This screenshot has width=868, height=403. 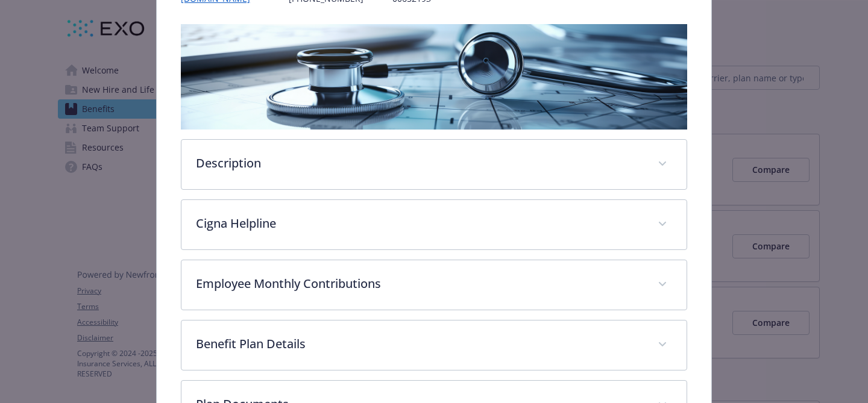 What do you see at coordinates (434, 164) in the screenshot?
I see `div: Description` at bounding box center [434, 164].